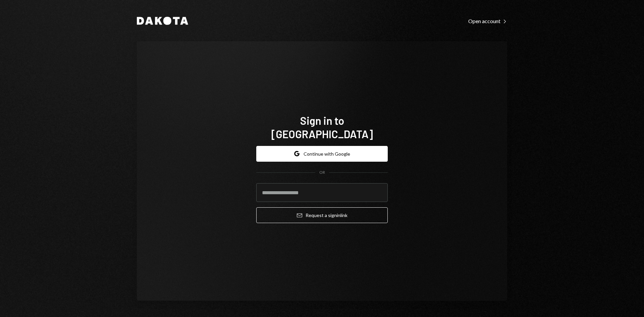 Image resolution: width=644 pixels, height=317 pixels. I want to click on button: Request a signinlink, so click(322, 215).